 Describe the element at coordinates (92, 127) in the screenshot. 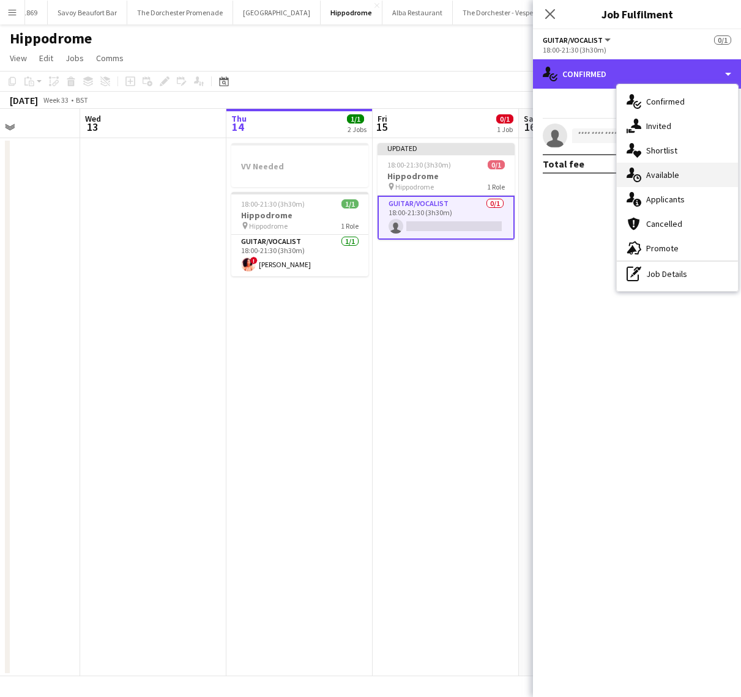

I see `span: 13` at that location.